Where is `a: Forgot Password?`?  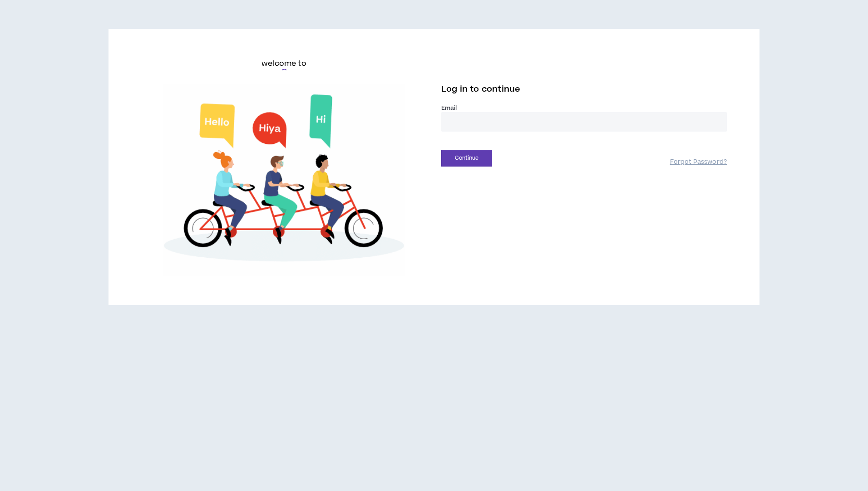 a: Forgot Password? is located at coordinates (698, 162).